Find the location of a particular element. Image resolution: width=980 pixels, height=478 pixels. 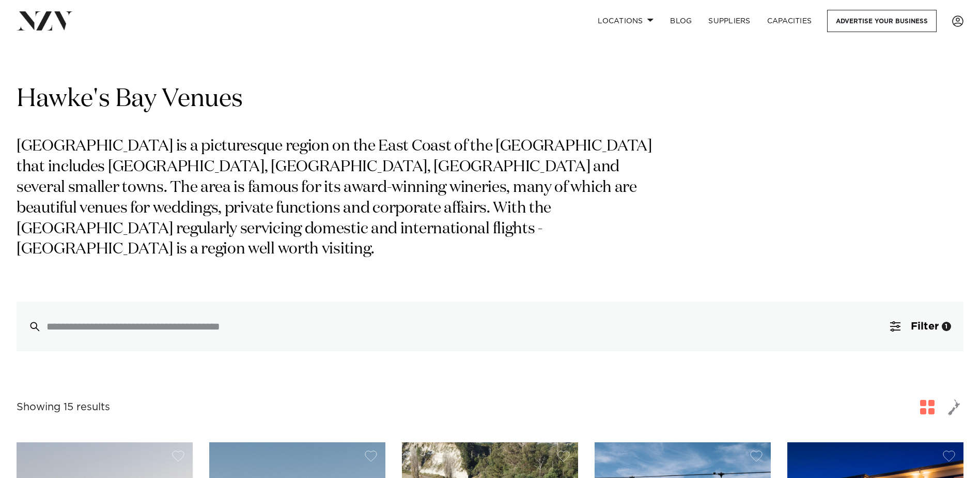

a: Locations is located at coordinates (626, 21).